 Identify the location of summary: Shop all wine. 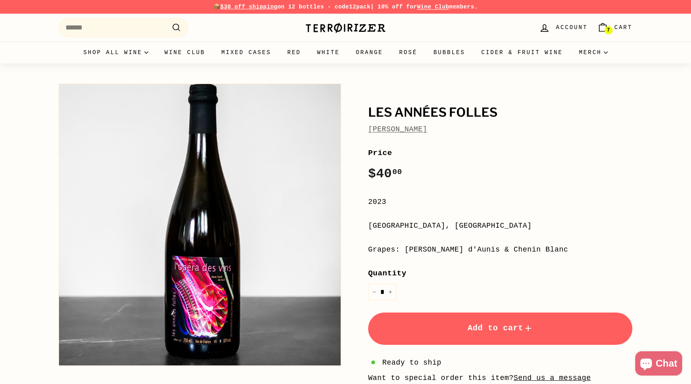
(116, 53).